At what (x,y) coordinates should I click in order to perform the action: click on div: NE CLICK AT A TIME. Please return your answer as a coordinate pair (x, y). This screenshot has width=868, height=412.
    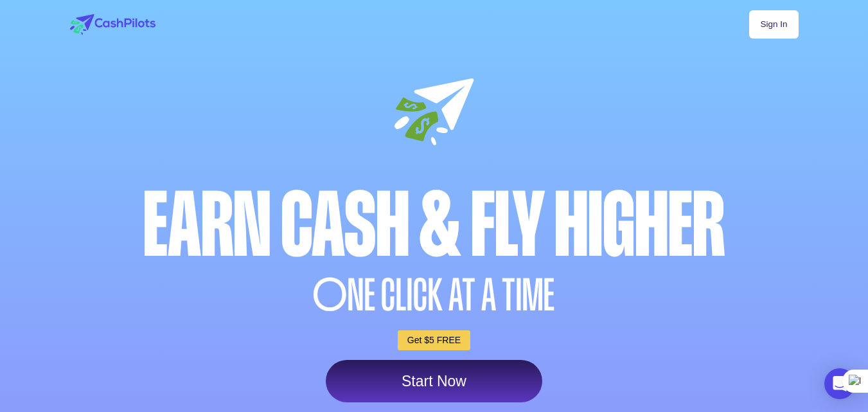
    Looking at the image, I should click on (434, 295).